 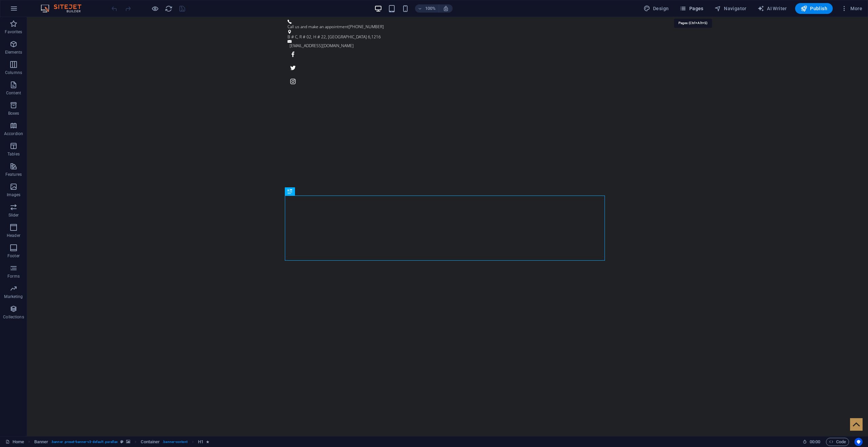 What do you see at coordinates (14, 277) in the screenshot?
I see `p: Forms` at bounding box center [14, 277].